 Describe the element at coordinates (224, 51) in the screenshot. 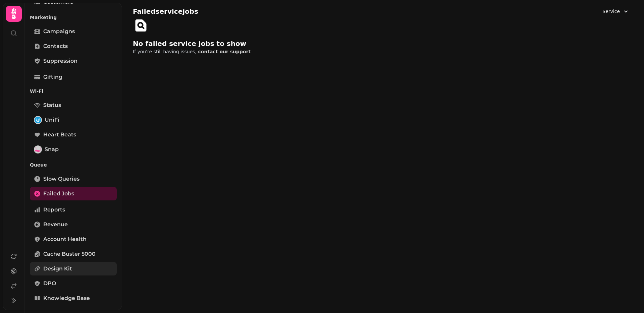

I see `span: contact our support` at that location.